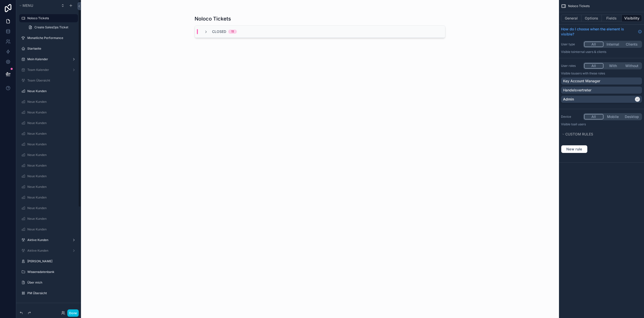 The width and height of the screenshot is (644, 318). What do you see at coordinates (51, 38) in the screenshot?
I see `a: Monatliche Performance` at bounding box center [51, 38].